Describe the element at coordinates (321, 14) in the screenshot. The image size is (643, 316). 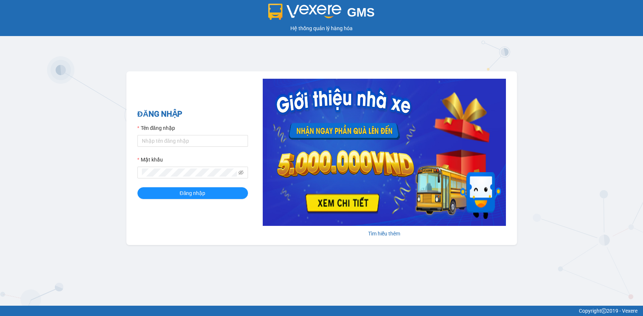
I see `a: GMS` at that location.